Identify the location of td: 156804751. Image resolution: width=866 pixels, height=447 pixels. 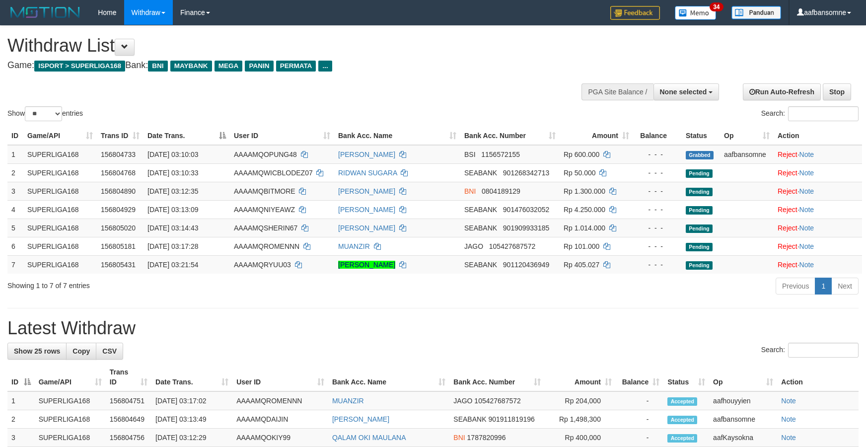
(129, 401).